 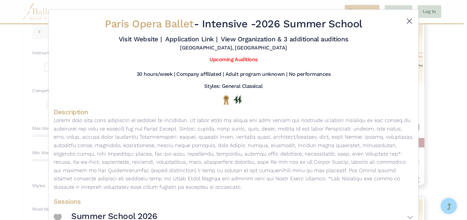 I want to click on span: Paris Opera Ballet, so click(x=149, y=24).